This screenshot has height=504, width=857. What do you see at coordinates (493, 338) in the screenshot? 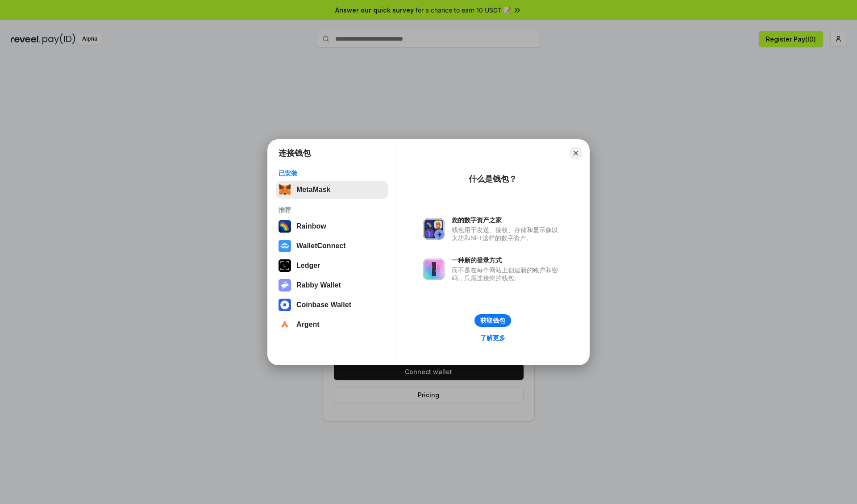
I see `a: 了解更多` at bounding box center [493, 338].